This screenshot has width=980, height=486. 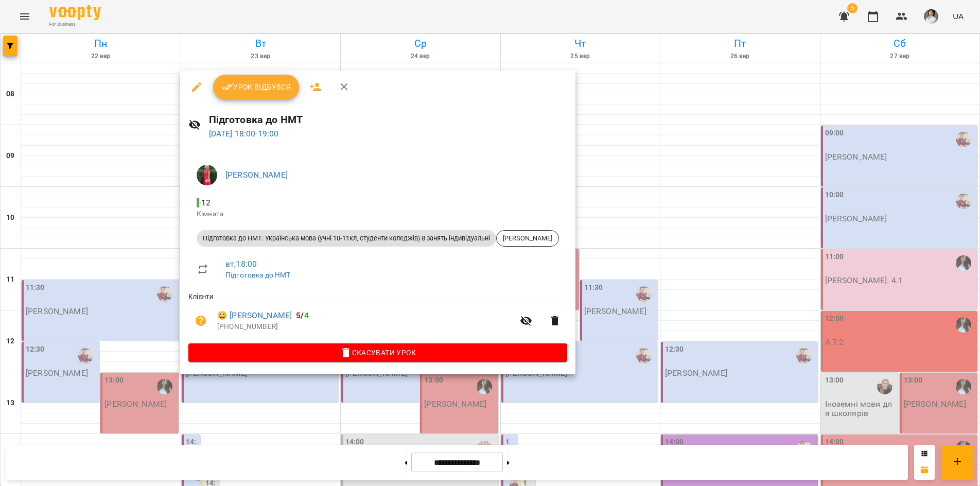 What do you see at coordinates (207, 175) in the screenshot?
I see `img: 3b46f421e70ce209b051a31c3e06c8e4.jpg` at bounding box center [207, 175].